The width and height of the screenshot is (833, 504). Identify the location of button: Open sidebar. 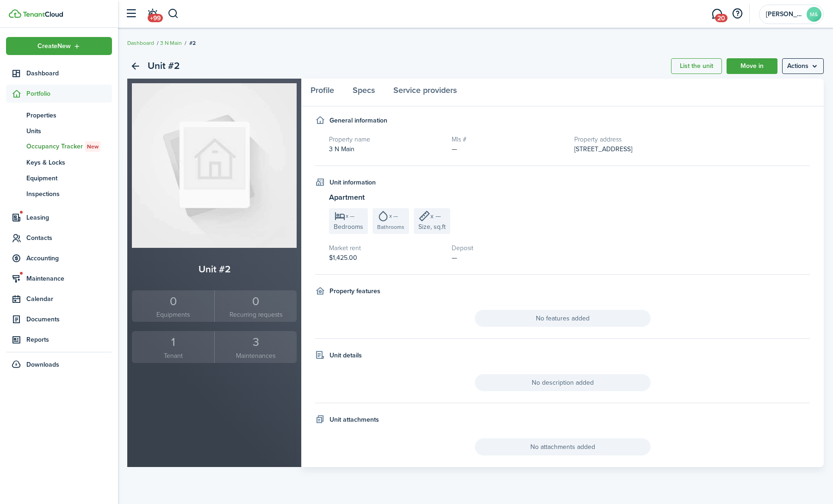
(131, 14).